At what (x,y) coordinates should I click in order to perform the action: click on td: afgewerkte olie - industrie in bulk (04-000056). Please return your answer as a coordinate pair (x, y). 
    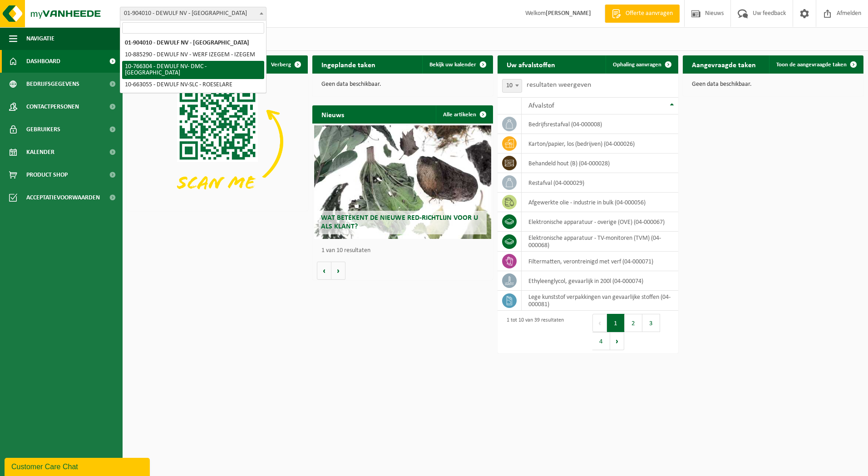
    Looking at the image, I should click on (599, 202).